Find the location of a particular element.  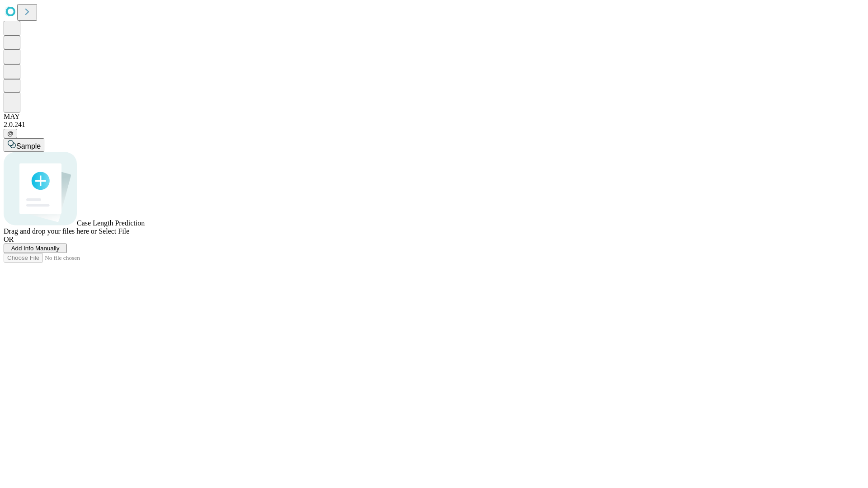

button: Sample is located at coordinates (24, 145).